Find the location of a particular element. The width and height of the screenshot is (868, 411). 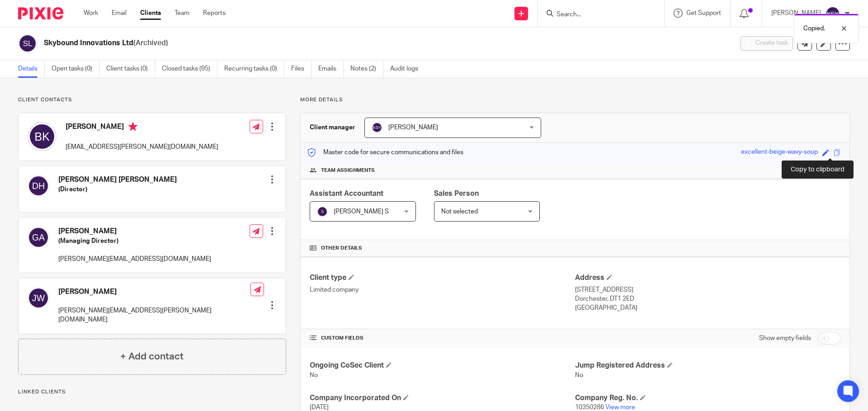

i: Primary is located at coordinates (133, 126).